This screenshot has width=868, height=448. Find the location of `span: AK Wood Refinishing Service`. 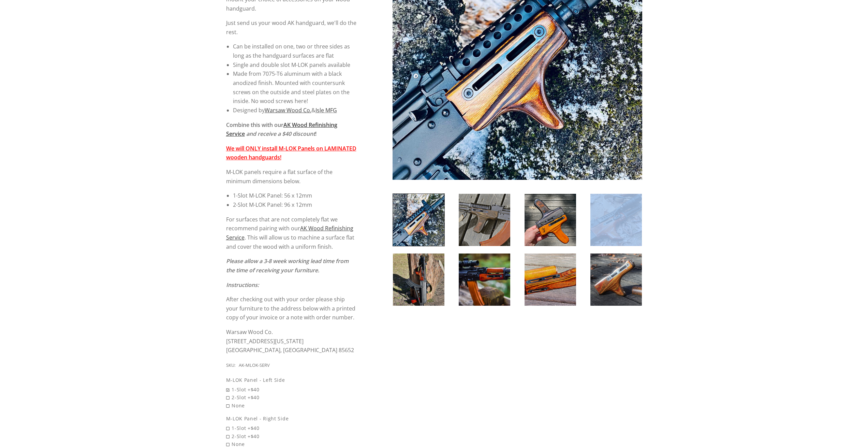

span: AK Wood Refinishing Service is located at coordinates (290, 233).